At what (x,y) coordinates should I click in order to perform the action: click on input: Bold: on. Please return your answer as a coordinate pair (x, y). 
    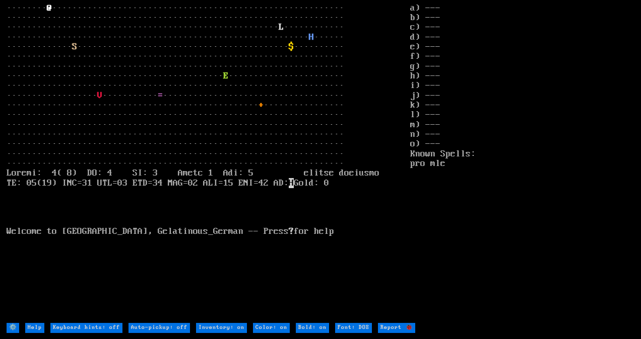
    Looking at the image, I should click on (312, 328).